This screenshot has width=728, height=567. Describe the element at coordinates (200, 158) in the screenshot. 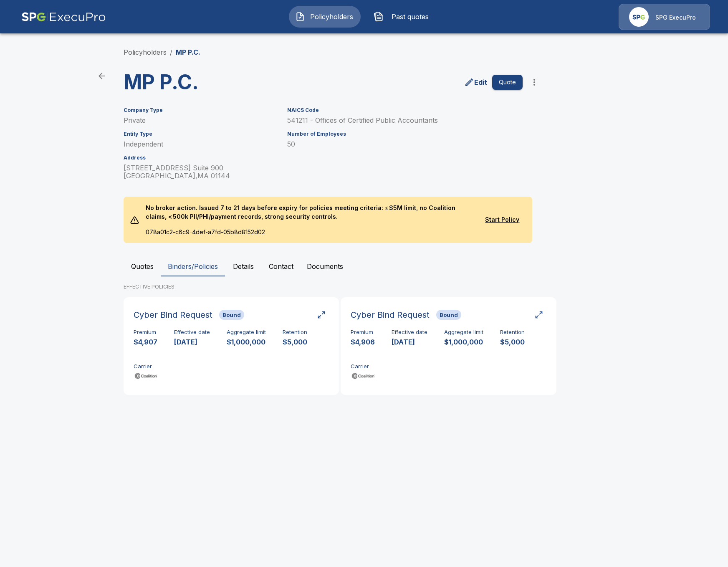

I see `h6: Address` at that location.